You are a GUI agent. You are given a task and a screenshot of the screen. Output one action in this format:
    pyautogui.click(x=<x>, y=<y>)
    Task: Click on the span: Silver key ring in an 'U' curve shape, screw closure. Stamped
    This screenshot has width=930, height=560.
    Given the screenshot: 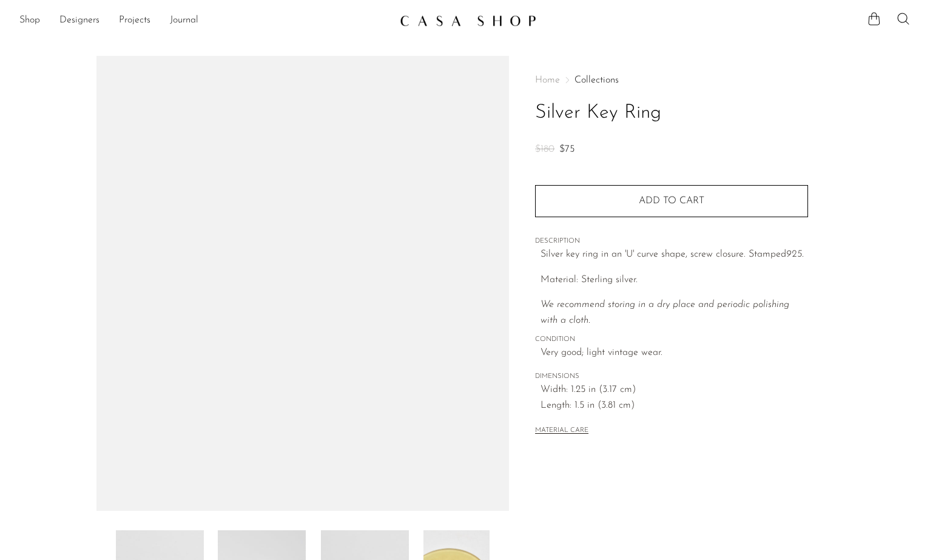 What is the action you would take?
    pyautogui.click(x=663, y=254)
    